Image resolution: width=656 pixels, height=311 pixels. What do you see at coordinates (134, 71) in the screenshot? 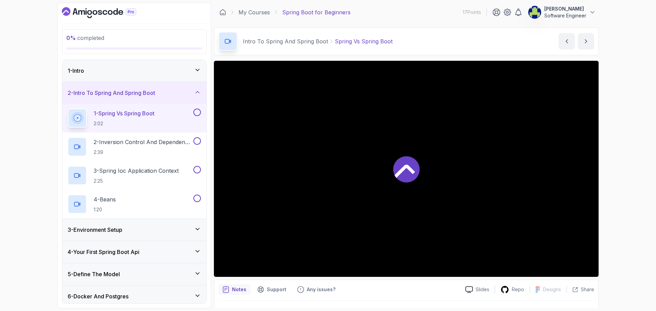
I see `button: 1-Intro` at bounding box center [134, 71].